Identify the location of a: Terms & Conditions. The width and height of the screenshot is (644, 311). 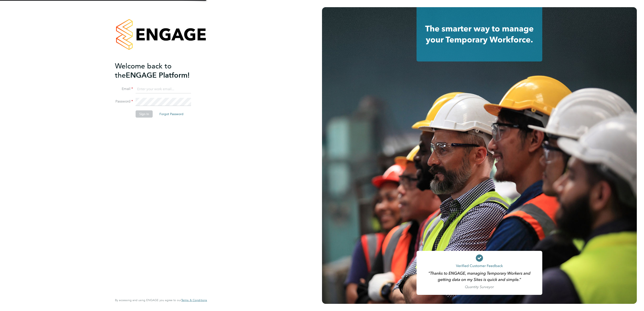
(194, 301).